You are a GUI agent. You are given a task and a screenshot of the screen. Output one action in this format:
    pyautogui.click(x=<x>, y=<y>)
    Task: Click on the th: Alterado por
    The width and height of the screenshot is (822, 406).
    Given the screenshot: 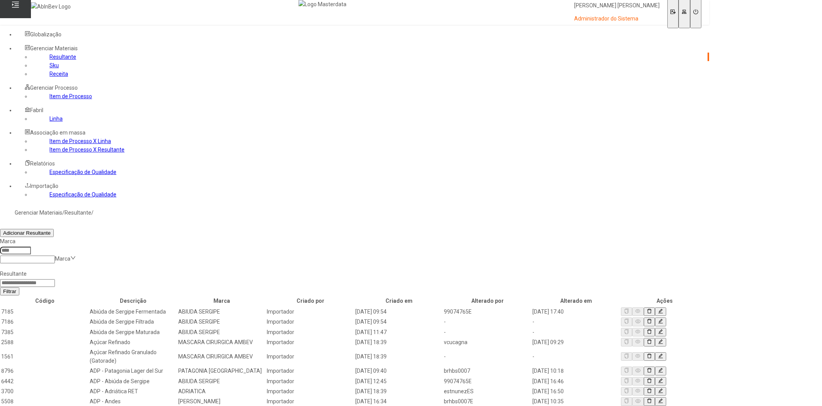 What is the action you would take?
    pyautogui.click(x=487, y=301)
    